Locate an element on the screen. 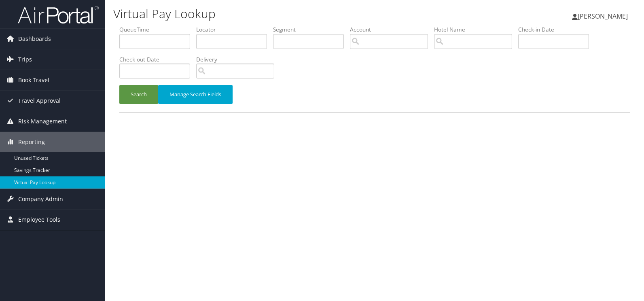 The image size is (644, 301). label: Segment is located at coordinates (311, 30).